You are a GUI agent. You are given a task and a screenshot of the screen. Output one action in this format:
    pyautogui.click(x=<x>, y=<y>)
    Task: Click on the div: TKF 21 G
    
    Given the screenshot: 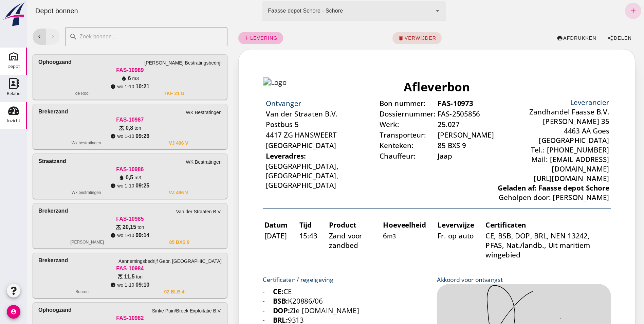 What is the action you would take?
    pyautogui.click(x=147, y=94)
    